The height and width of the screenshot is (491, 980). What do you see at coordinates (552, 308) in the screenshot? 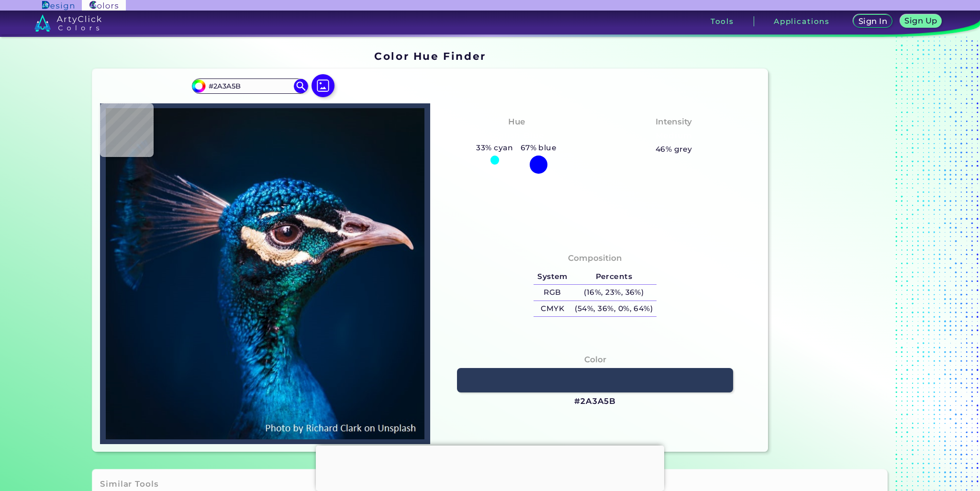
I see `h5: CMYK` at bounding box center [552, 308].